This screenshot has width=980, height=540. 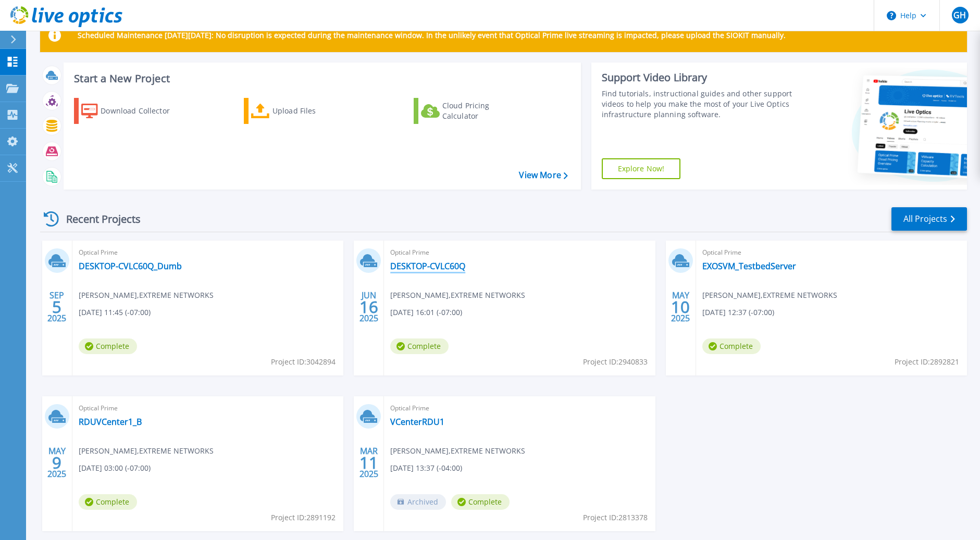 I want to click on a: Explore Now!, so click(x=641, y=169).